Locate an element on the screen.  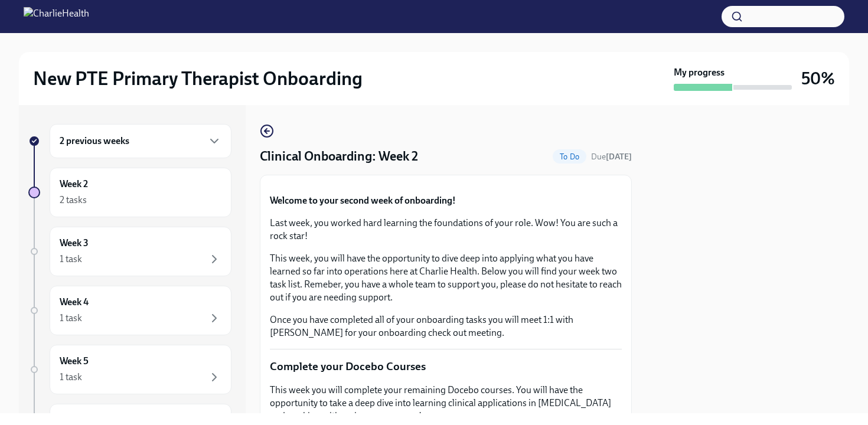
h3: 50% is located at coordinates (817, 79).